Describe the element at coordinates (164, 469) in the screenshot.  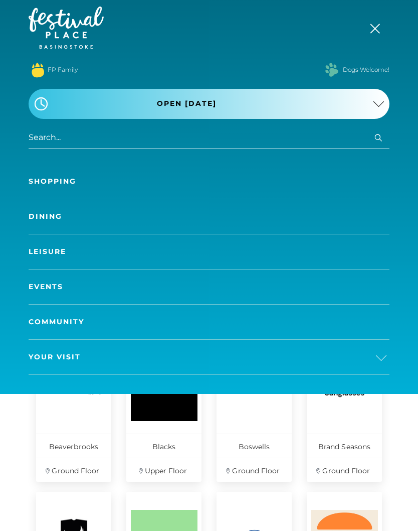
I see `p: Upper Floor` at that location.